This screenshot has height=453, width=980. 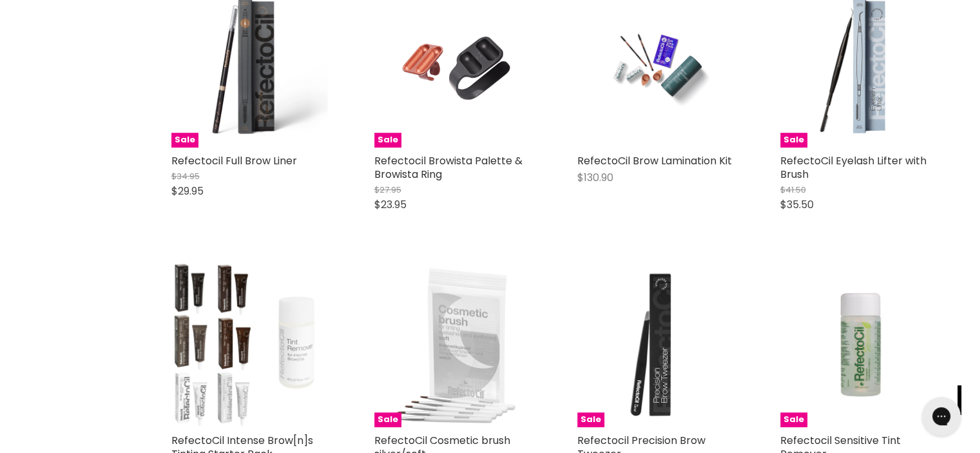 I want to click on a: Refectocil Precision Brow TweezerSale, so click(x=659, y=345).